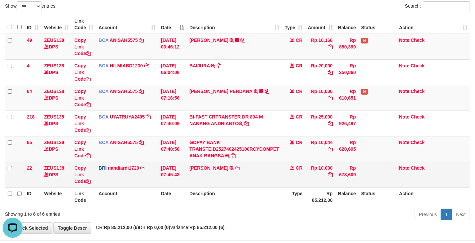  I want to click on th: ID, so click(33, 196).